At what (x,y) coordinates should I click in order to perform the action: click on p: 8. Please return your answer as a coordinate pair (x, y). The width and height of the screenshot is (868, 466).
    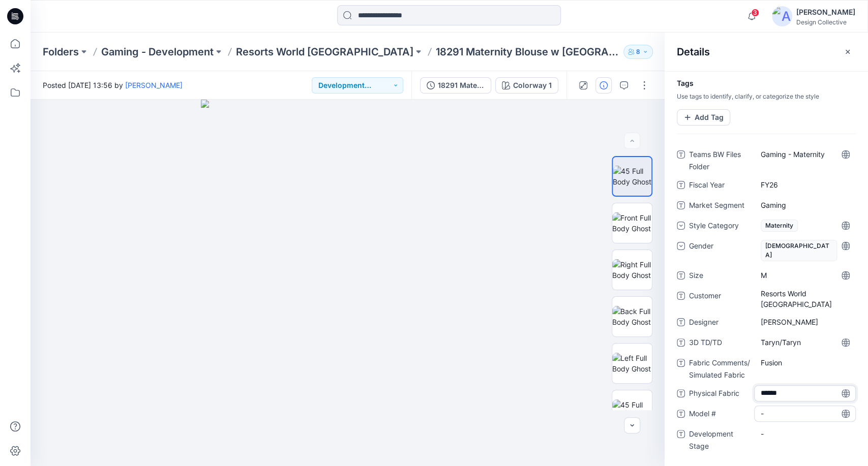
    Looking at the image, I should click on (638, 52).